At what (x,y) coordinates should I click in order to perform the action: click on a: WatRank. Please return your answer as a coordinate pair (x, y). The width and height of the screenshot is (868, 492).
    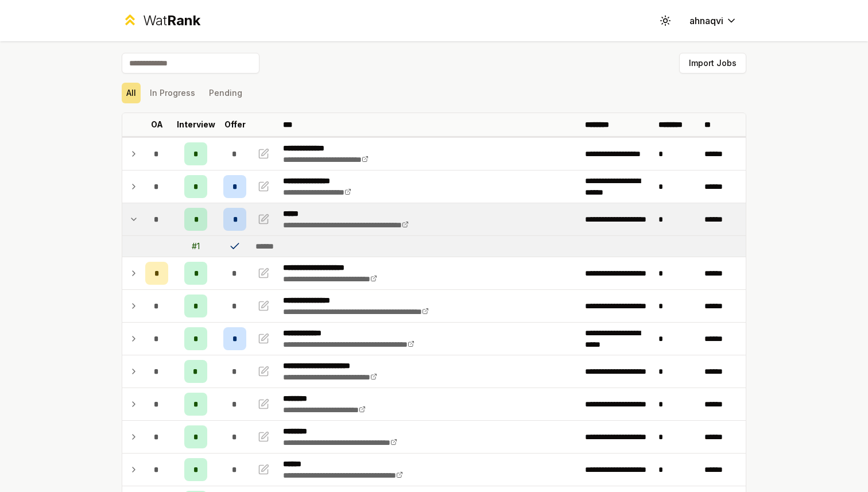
    Looking at the image, I should click on (161, 20).